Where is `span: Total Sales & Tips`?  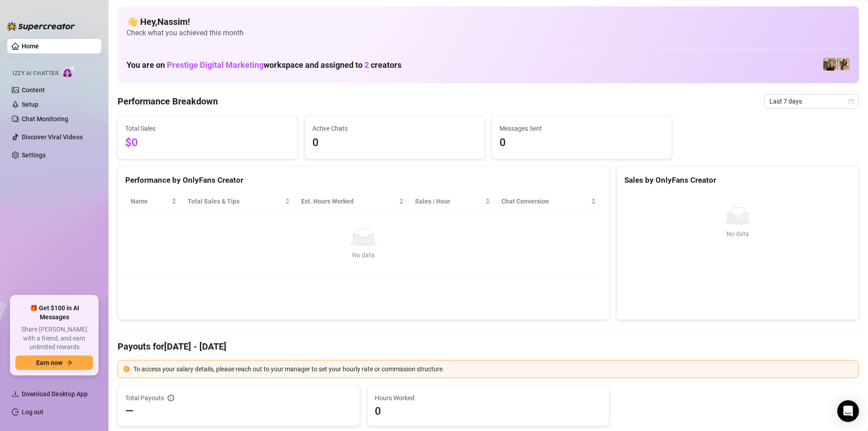
span: Total Sales & Tips is located at coordinates (235, 201).